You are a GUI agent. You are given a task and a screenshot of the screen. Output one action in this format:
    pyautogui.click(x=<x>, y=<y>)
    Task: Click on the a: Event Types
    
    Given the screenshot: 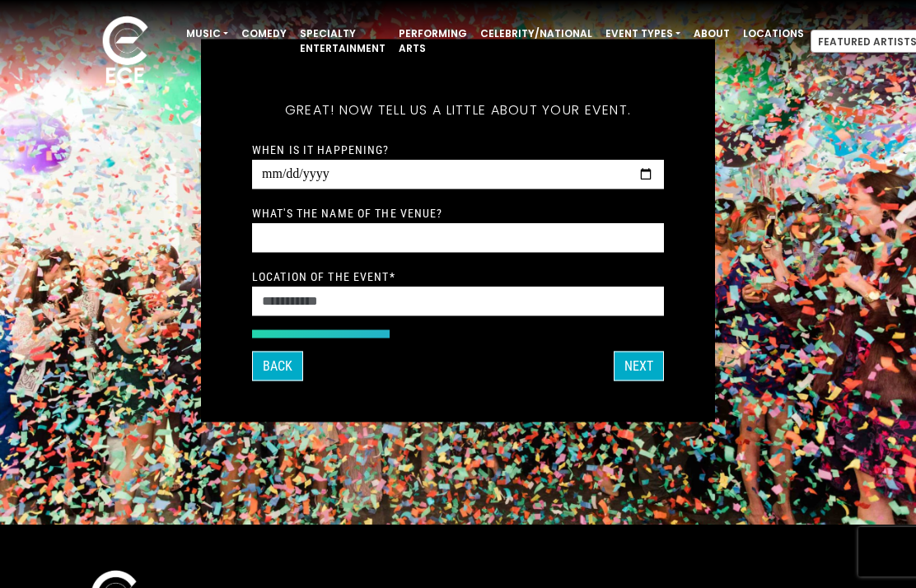 What is the action you would take?
    pyautogui.click(x=642, y=34)
    